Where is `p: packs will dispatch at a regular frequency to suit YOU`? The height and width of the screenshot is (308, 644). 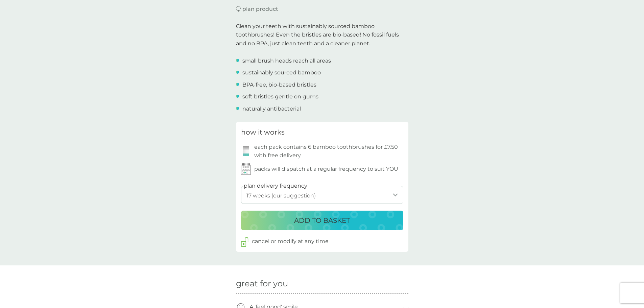
p: packs will dispatch at a regular frequency to suit YOU is located at coordinates (326, 169).